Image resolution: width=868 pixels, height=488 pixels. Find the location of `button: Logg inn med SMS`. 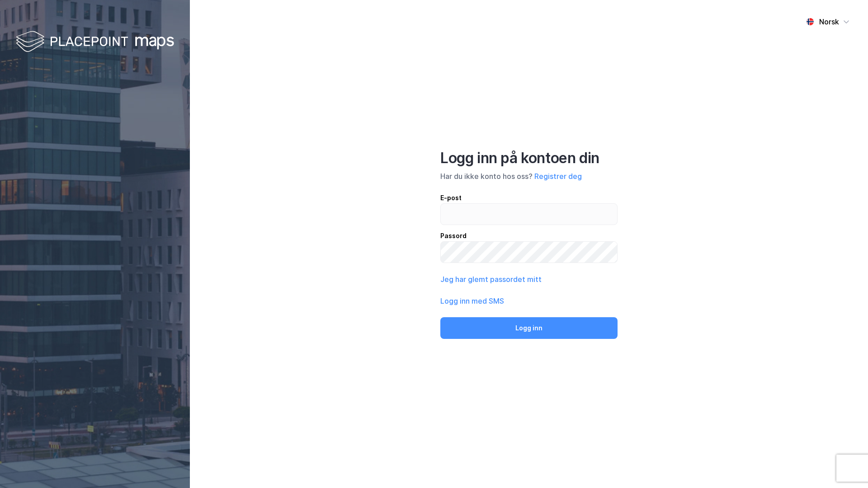

button: Logg inn med SMS is located at coordinates (472, 301).